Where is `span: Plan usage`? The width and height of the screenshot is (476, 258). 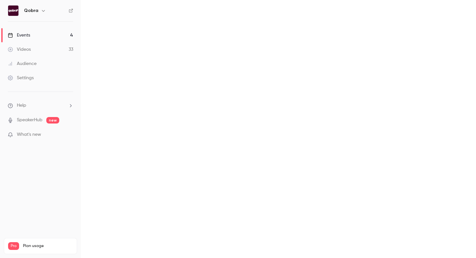 span: Plan usage is located at coordinates (48, 246).